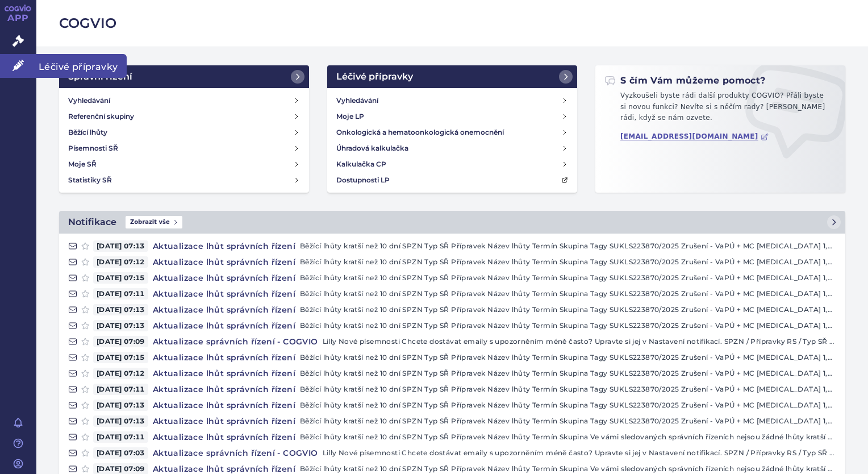  What do you see at coordinates (372, 148) in the screenshot?
I see `h4: Úhradová kalkulačka` at bounding box center [372, 148].